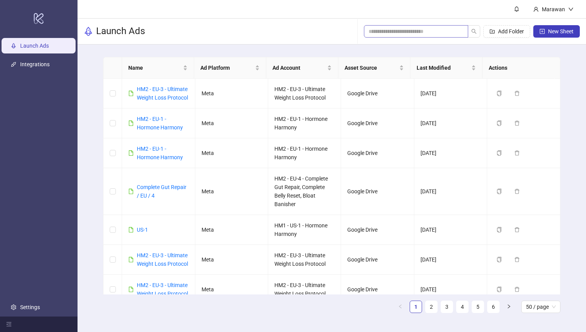  What do you see at coordinates (30, 307) in the screenshot?
I see `a: Settings` at bounding box center [30, 307].